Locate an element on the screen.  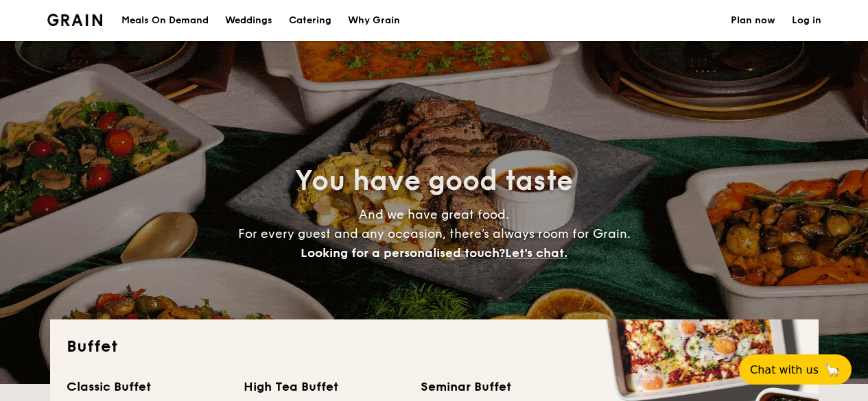
span: Chat with us is located at coordinates (784, 370).